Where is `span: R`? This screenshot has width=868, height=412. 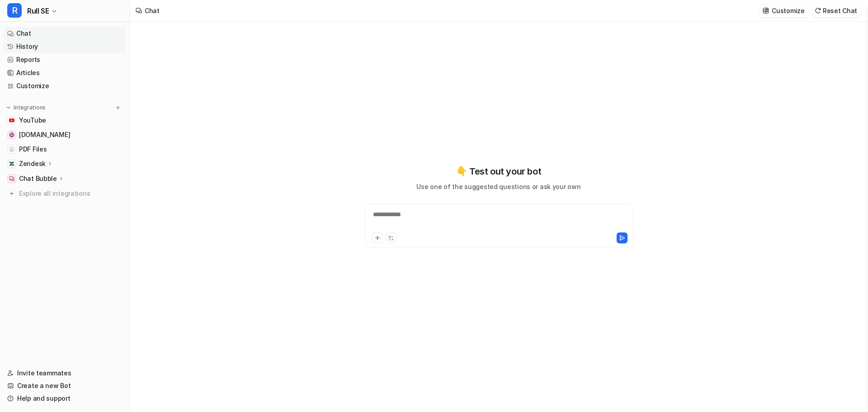 span: R is located at coordinates (15, 10).